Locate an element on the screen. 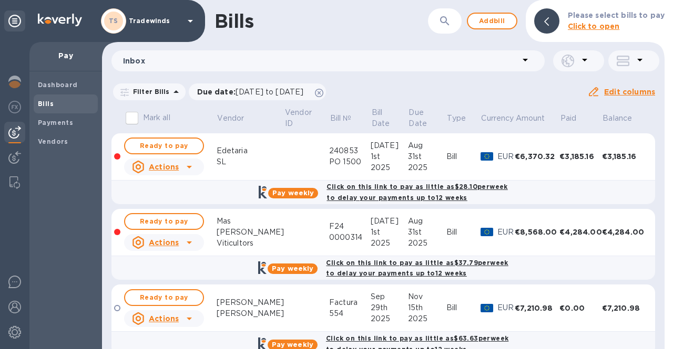  b: Click to open is located at coordinates (593, 26).